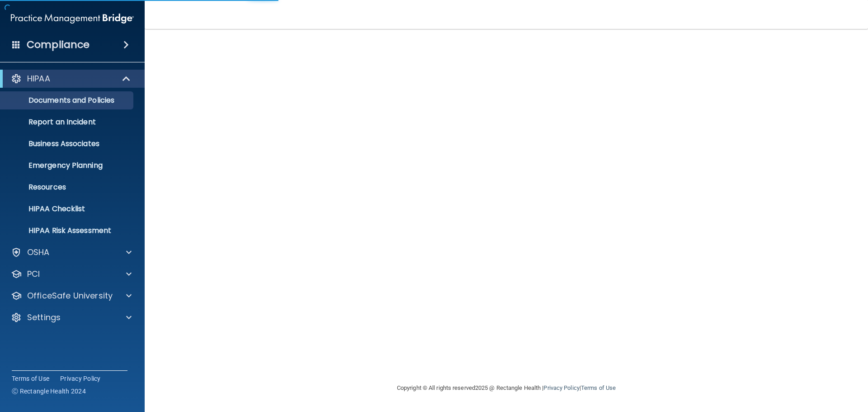  I want to click on a: Settings, so click(71, 318).